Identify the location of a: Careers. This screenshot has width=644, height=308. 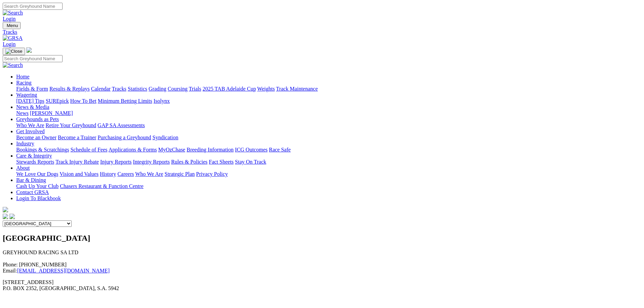
(125, 174).